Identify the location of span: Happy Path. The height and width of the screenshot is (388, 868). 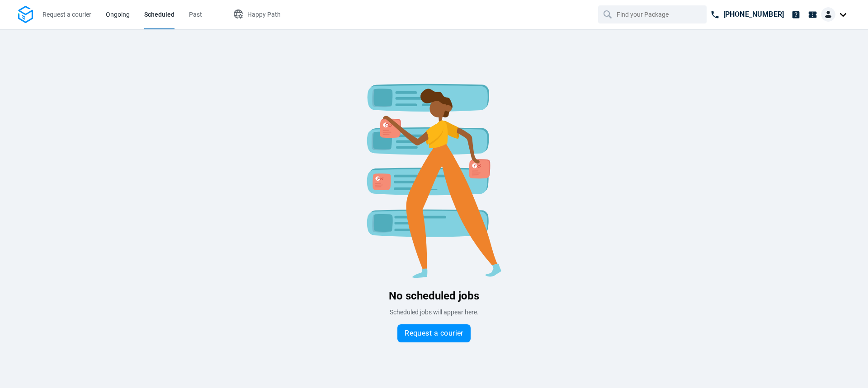
(264, 14).